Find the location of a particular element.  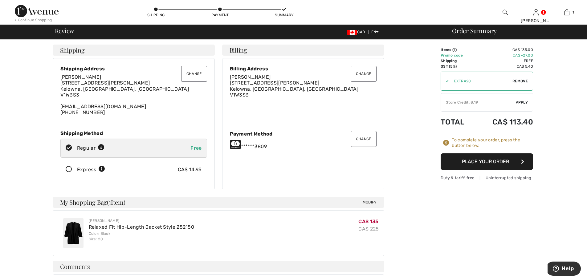

a: Relaxed Fit Hip-Length Jacket Style 252150 is located at coordinates (141, 227).